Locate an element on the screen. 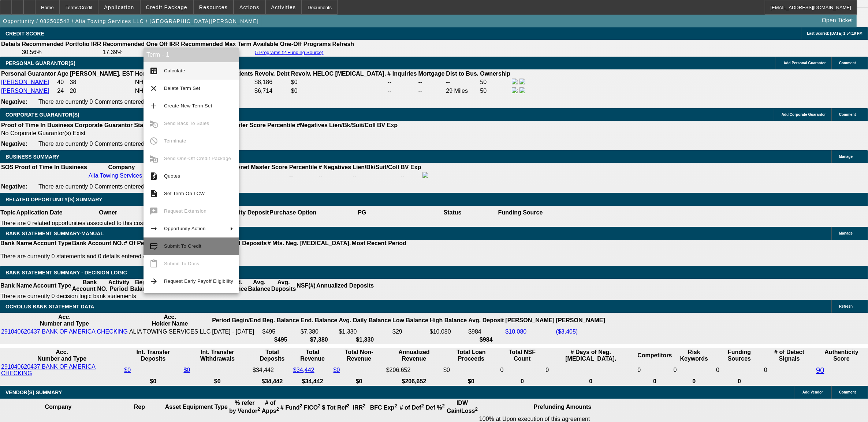 The height and width of the screenshot is (422, 868). div: Term - 1 is located at coordinates (191, 55).